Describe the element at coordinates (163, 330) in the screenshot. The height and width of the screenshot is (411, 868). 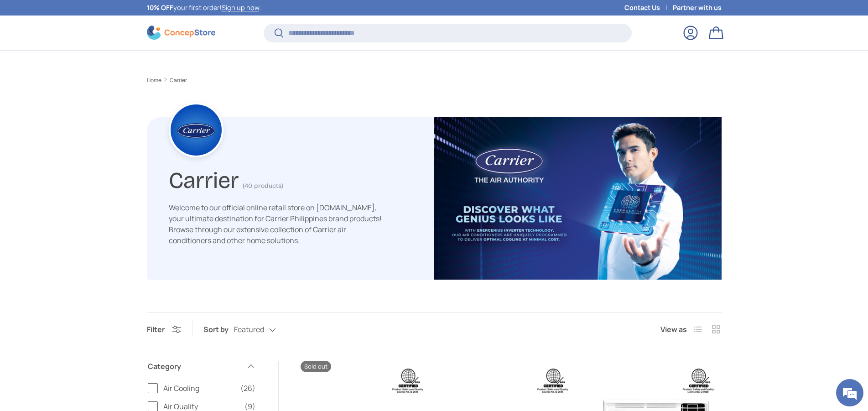
I see `button: Filter` at that location.